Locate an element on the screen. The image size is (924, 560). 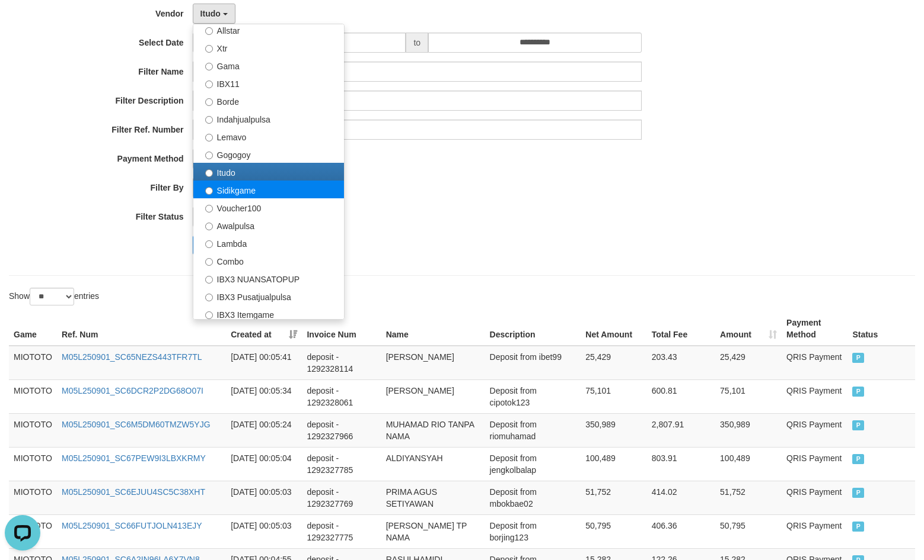
label: IBX11 is located at coordinates (269, 82).